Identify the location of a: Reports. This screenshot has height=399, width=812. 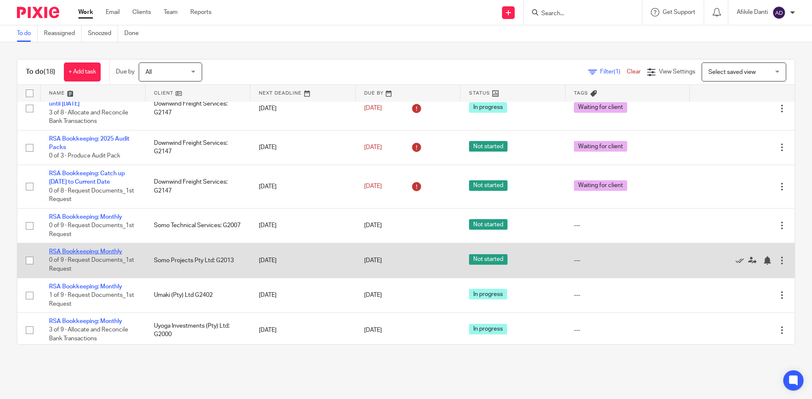
(201, 12).